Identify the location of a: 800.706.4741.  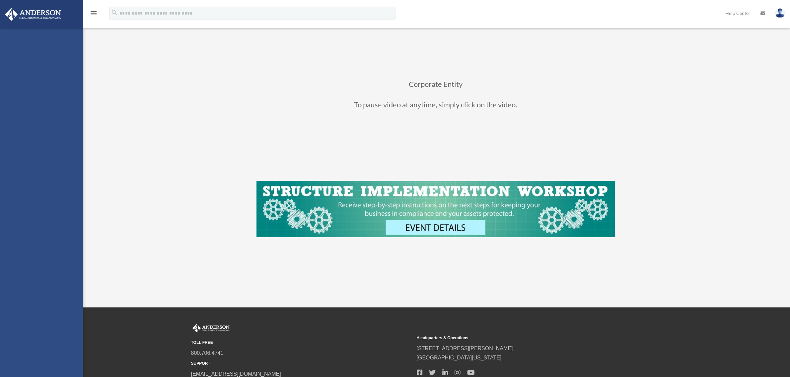
(207, 353).